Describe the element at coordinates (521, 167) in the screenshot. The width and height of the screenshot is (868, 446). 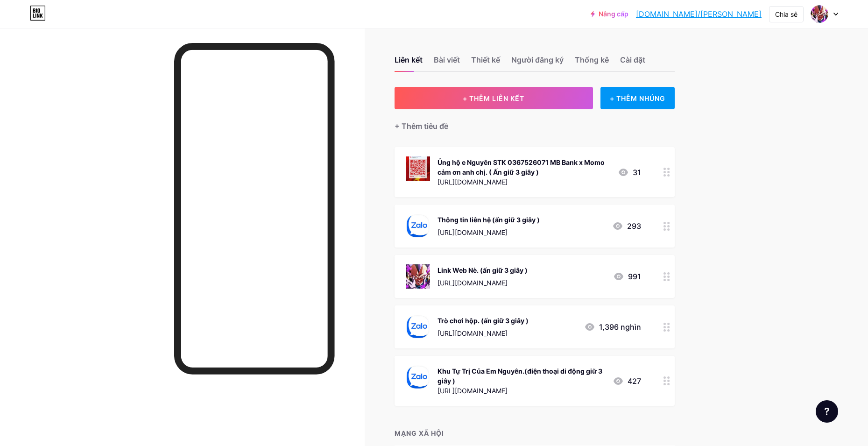
I see `font: Ủng hộ e Nguyên STK 0367526071 MB Bank x Momo cảm ơn anh chị. ( Ấn giữ 3 giây )` at that location.